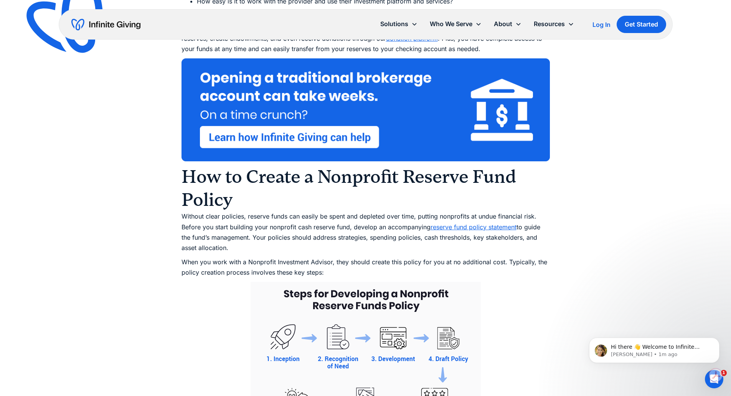 Image resolution: width=731 pixels, height=396 pixels. What do you see at coordinates (474, 227) in the screenshot?
I see `a: reserve fund policy statement` at bounding box center [474, 227].